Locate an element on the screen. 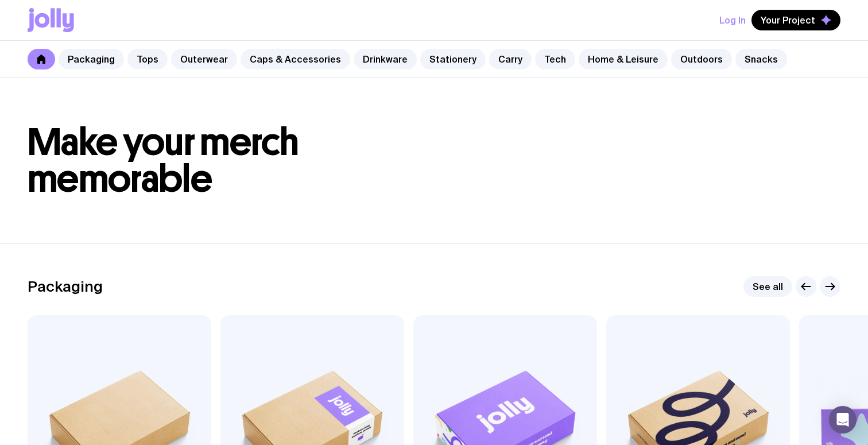  a: See all is located at coordinates (767, 287).